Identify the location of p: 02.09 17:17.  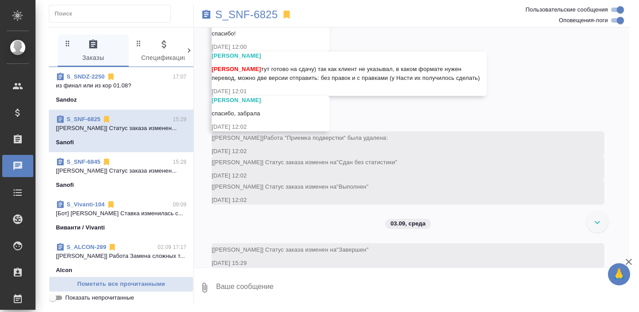
(172, 247).